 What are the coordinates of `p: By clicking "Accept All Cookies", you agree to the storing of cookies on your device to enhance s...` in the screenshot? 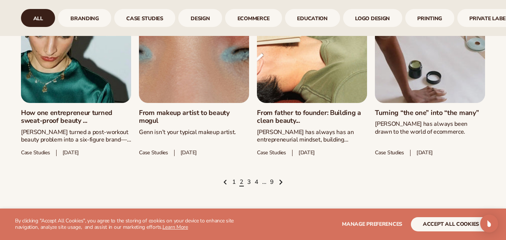 It's located at (132, 224).